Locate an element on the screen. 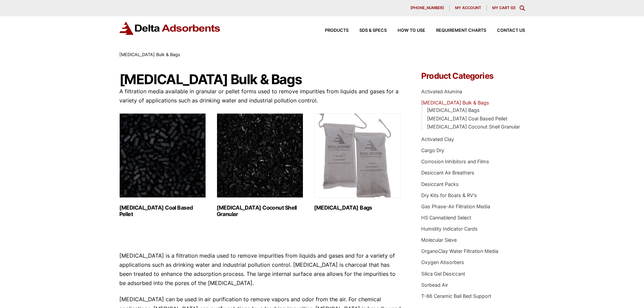 This screenshot has height=308, width=644. a: Humidity Indicator Cards is located at coordinates (450, 228).